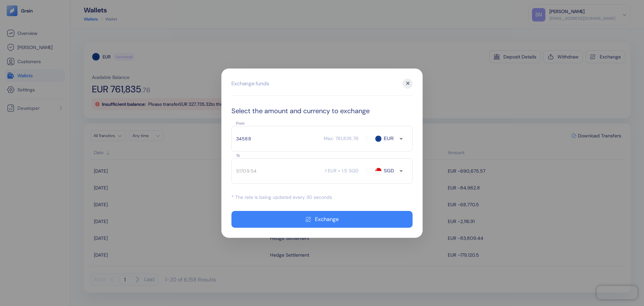  Describe the element at coordinates (240, 123) in the screenshot. I see `label: From` at that location.